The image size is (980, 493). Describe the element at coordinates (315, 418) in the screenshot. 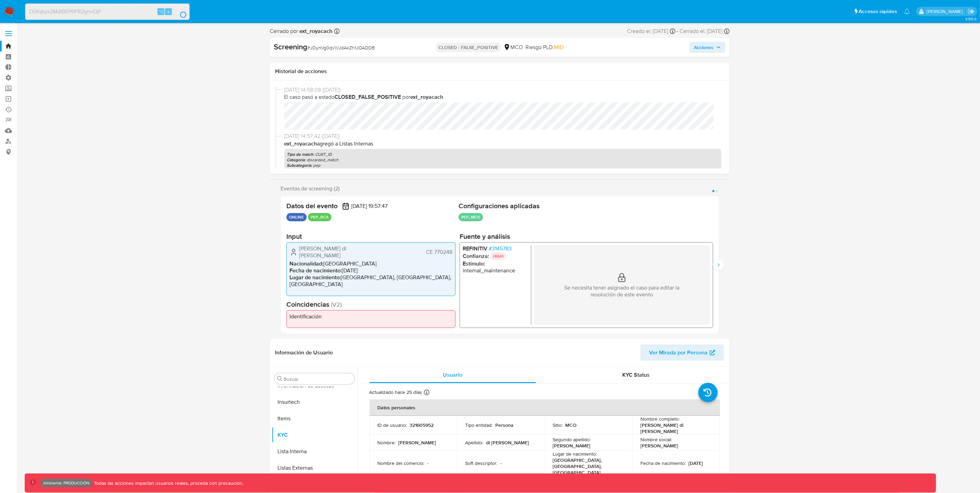

I see `button: Items` at that location.